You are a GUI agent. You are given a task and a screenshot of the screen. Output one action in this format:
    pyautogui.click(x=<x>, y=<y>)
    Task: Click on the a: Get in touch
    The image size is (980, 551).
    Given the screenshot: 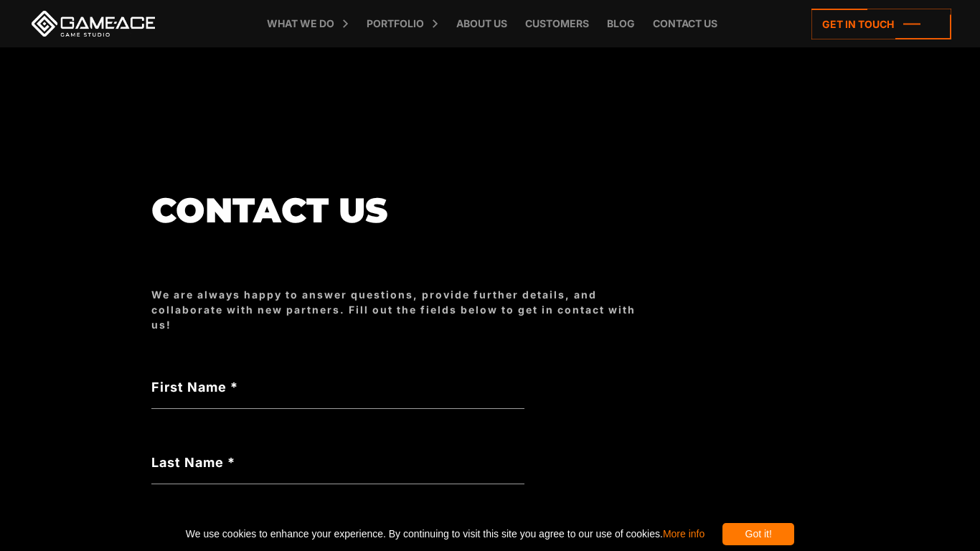 What is the action you would take?
    pyautogui.click(x=881, y=24)
    